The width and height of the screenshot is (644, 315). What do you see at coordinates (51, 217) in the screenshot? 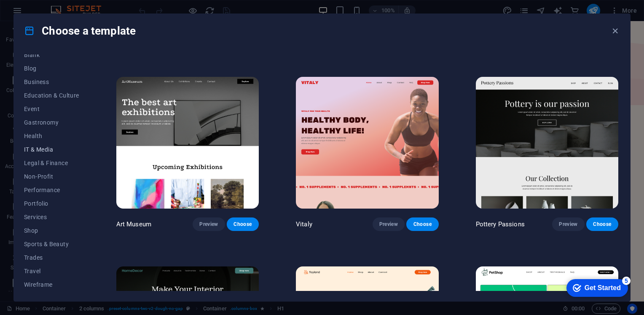
I see `button: Services` at bounding box center [51, 217].